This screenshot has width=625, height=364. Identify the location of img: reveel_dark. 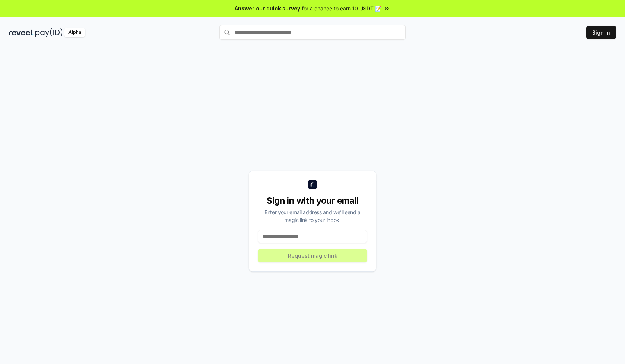
(21, 32).